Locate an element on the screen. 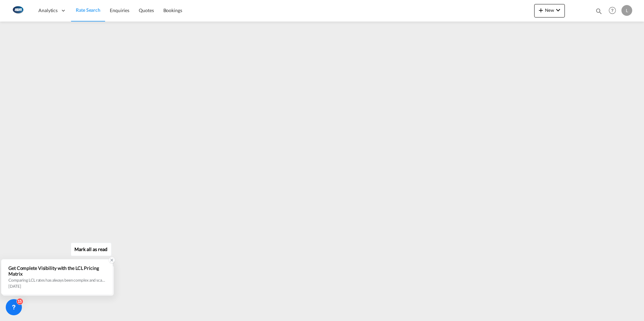 This screenshot has height=321, width=644. span: Bookings is located at coordinates (173, 10).